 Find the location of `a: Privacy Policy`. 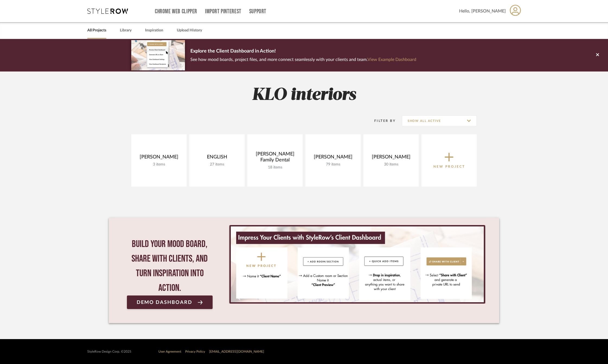

a: Privacy Policy is located at coordinates (195, 352).